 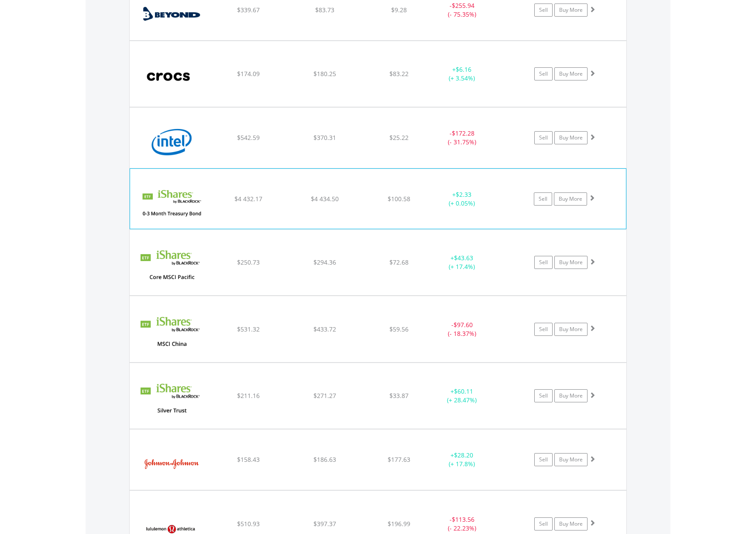 I want to click on span: $510.93, so click(x=249, y=523).